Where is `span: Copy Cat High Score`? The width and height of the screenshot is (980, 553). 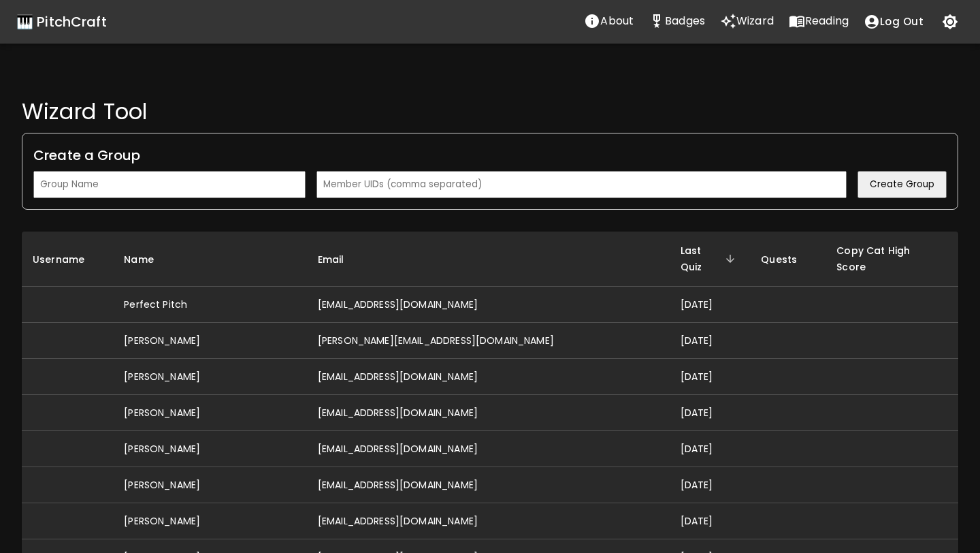
span: Copy Cat High Score is located at coordinates (891, 258).